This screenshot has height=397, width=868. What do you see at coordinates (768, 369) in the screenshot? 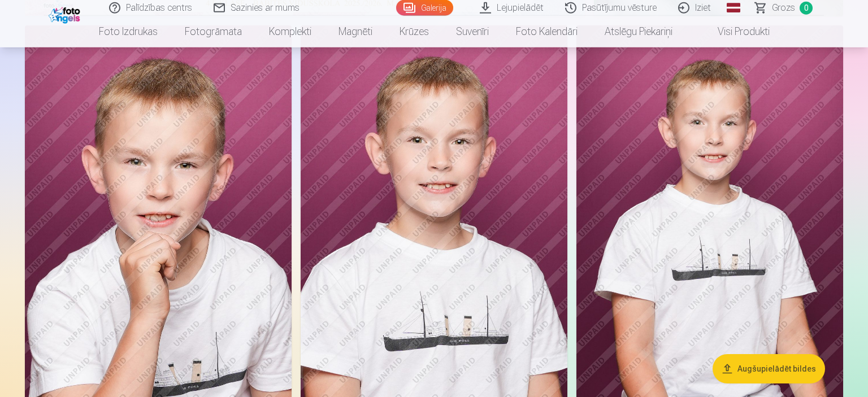
I see `button: Augšupielādēt bildes` at bounding box center [768, 369].